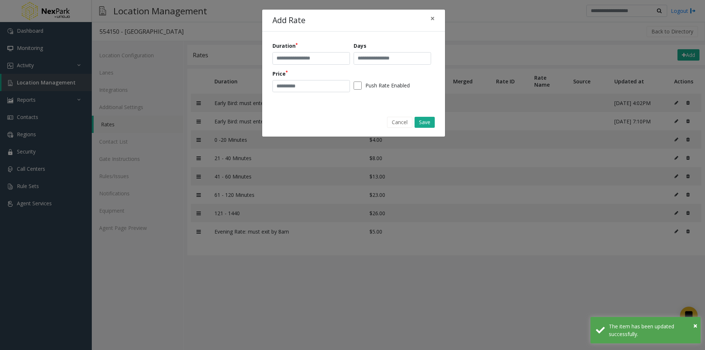 Image resolution: width=705 pixels, height=350 pixels. What do you see at coordinates (360, 46) in the screenshot?
I see `label: Days` at bounding box center [360, 46].